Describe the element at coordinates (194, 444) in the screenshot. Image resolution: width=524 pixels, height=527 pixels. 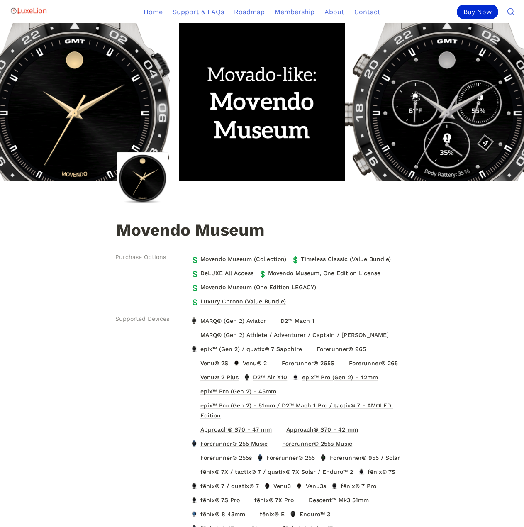
I see `img: Forerunner® 255 Music` at that location.